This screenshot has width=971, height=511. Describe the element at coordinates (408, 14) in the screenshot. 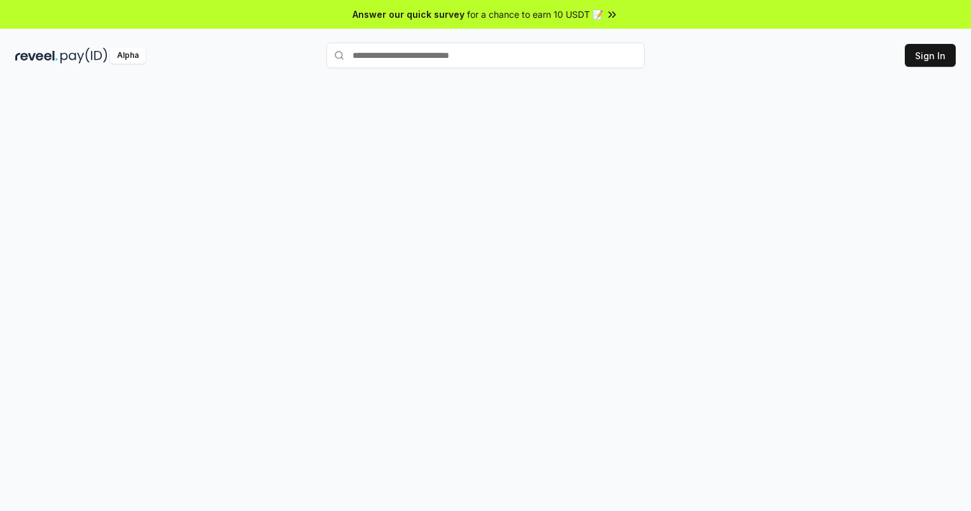

I see `span: Answer our quick survey` at that location.